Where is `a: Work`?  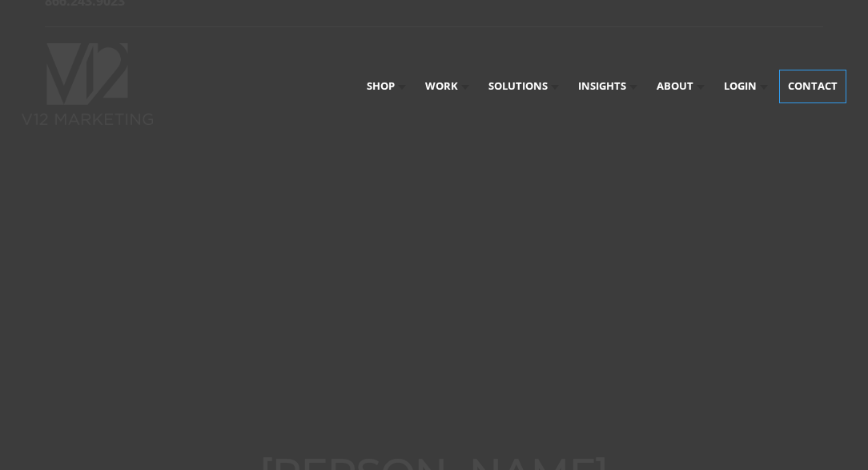 a: Work is located at coordinates (447, 86).